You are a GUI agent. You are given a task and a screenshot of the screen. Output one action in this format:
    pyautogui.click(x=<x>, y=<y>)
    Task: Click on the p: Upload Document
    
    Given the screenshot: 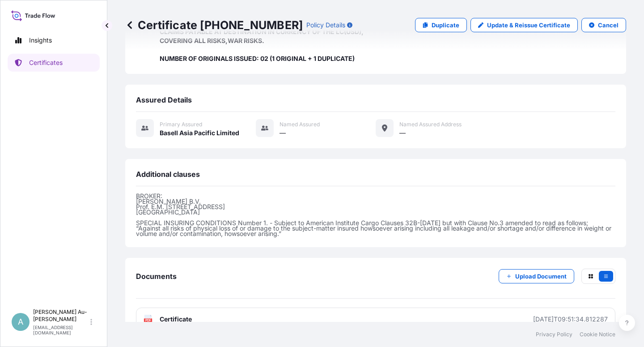 What is the action you would take?
    pyautogui.click(x=541, y=276)
    